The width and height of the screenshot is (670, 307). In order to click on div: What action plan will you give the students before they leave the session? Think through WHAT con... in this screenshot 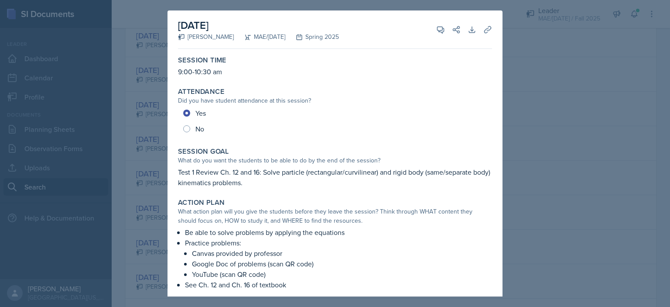, I will do `click(335, 216)`.